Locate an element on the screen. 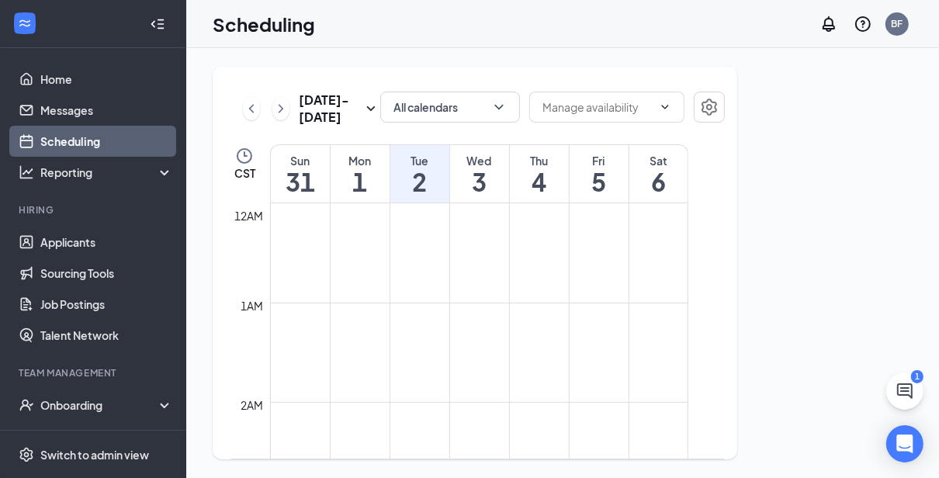  svg: SmallChevronDown is located at coordinates (371, 109).